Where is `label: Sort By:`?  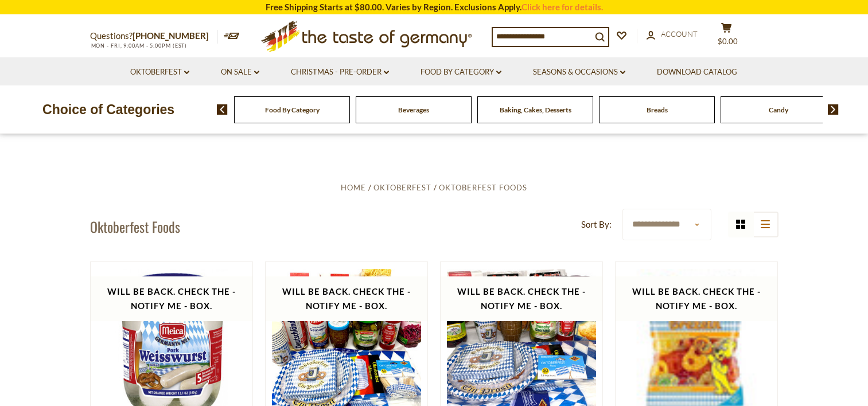 label: Sort By: is located at coordinates (596, 224).